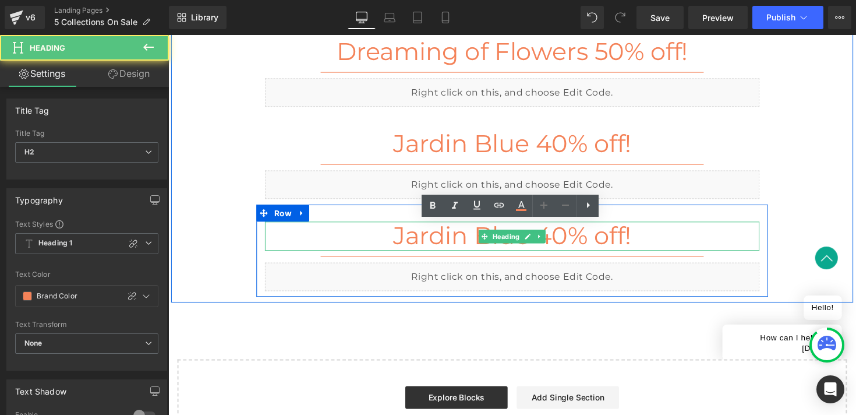 This screenshot has width=856, height=415. Describe the element at coordinates (840, 17) in the screenshot. I see `button: More` at that location.